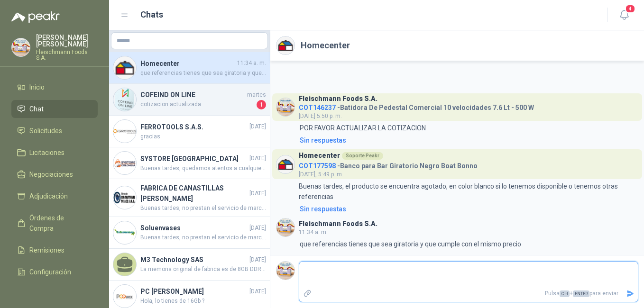 This screenshot has width=644, height=308. Describe the element at coordinates (362, 156) in the screenshot. I see `div: Soporte Peakr` at that location.